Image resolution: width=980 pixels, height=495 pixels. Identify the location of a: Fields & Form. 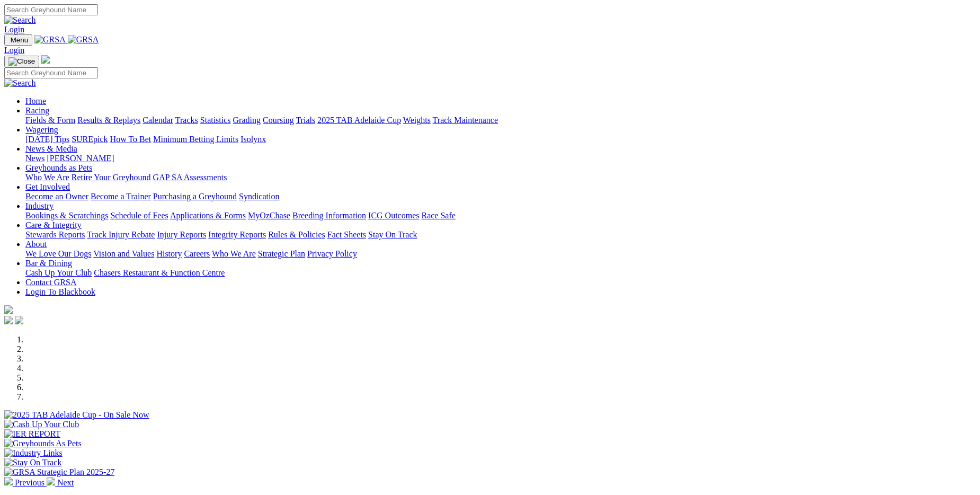
(50, 120).